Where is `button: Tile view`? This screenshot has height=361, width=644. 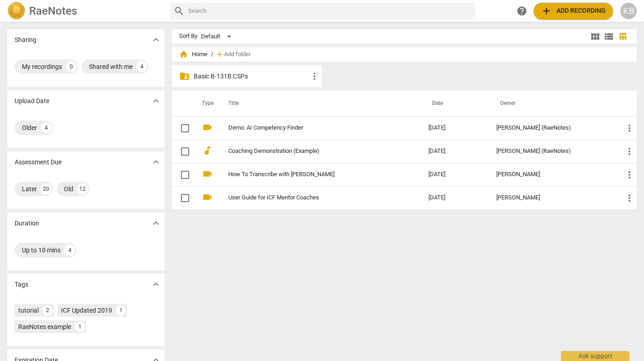 button: Tile view is located at coordinates (595, 37).